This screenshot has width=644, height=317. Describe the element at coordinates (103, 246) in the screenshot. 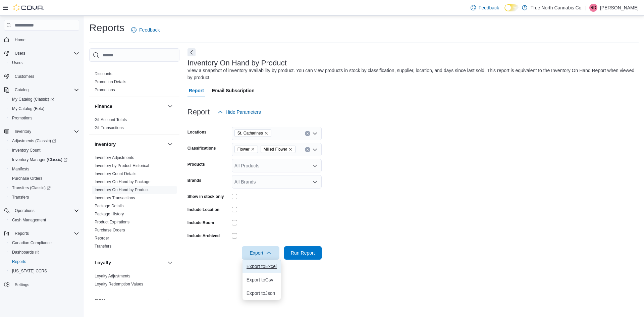

I see `span: Transfers` at that location.